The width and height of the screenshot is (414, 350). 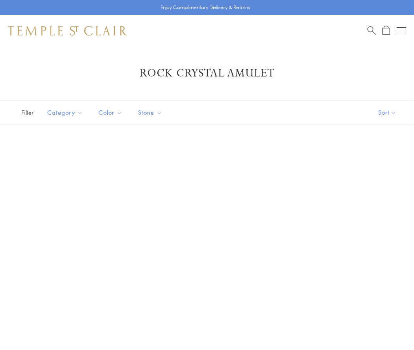 What do you see at coordinates (207, 73) in the screenshot?
I see `h1: Rock Crystal Amulet` at bounding box center [207, 73].